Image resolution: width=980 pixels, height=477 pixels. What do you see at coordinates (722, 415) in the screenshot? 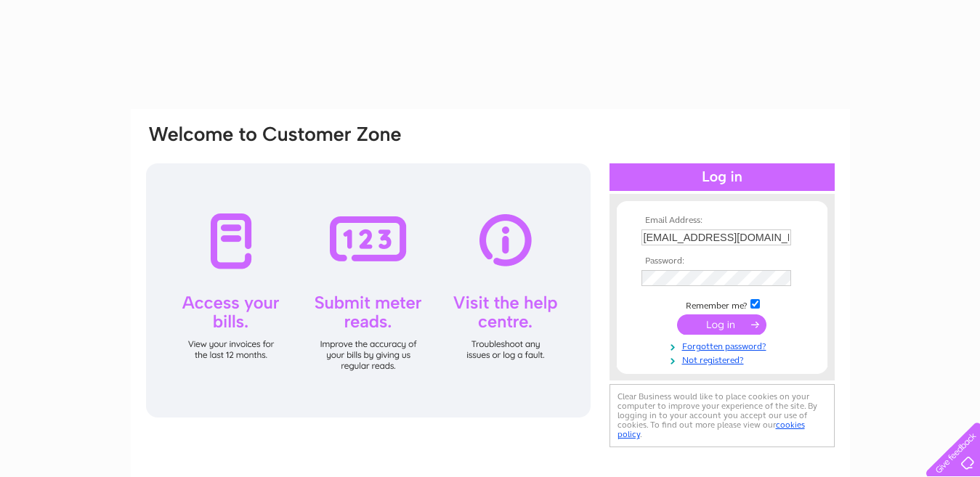
I see `div: Clear Business would like to place cookies on your computer to improve your experience of the sit...` at bounding box center [722, 415].